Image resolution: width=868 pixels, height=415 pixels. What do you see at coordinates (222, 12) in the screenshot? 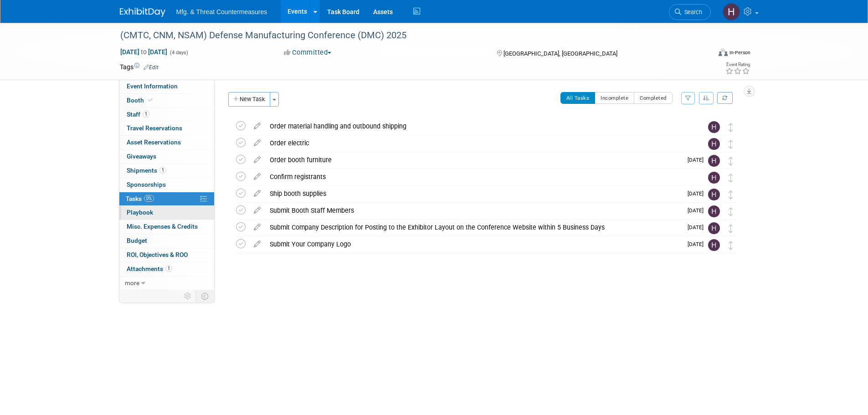
I see `span: Mfg. & Threat Countermeasures` at bounding box center [222, 12].